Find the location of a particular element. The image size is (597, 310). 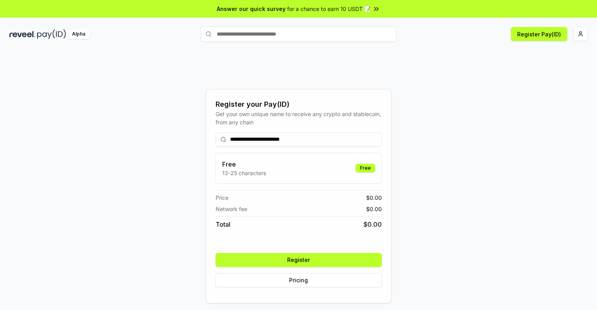

div: Free is located at coordinates (365, 168).